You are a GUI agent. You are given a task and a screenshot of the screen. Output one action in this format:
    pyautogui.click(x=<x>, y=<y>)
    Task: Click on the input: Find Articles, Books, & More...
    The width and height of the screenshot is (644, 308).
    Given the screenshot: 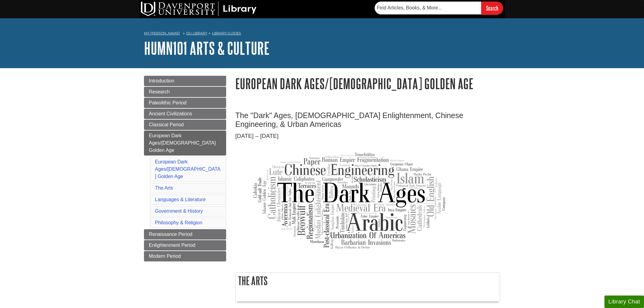 What is the action you would take?
    pyautogui.click(x=428, y=8)
    